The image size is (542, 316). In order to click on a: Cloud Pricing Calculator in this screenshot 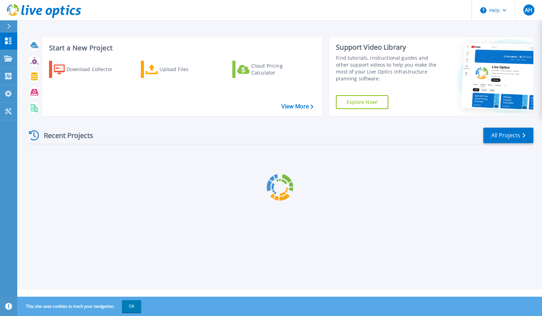, I will do `click(271, 69)`.